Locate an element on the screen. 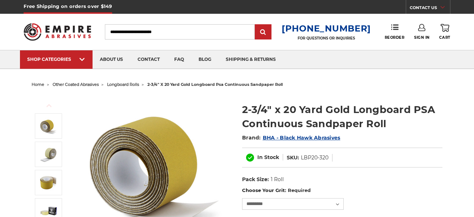  span: 2-3/4" x 20 yard gold longboard psa continuous sandpaper roll is located at coordinates (215, 84).